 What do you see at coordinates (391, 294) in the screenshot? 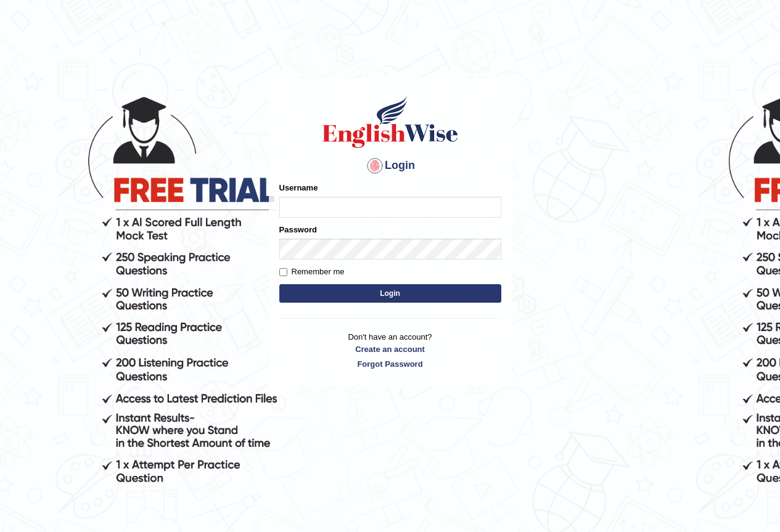
I see `button: Login` at bounding box center [391, 294].